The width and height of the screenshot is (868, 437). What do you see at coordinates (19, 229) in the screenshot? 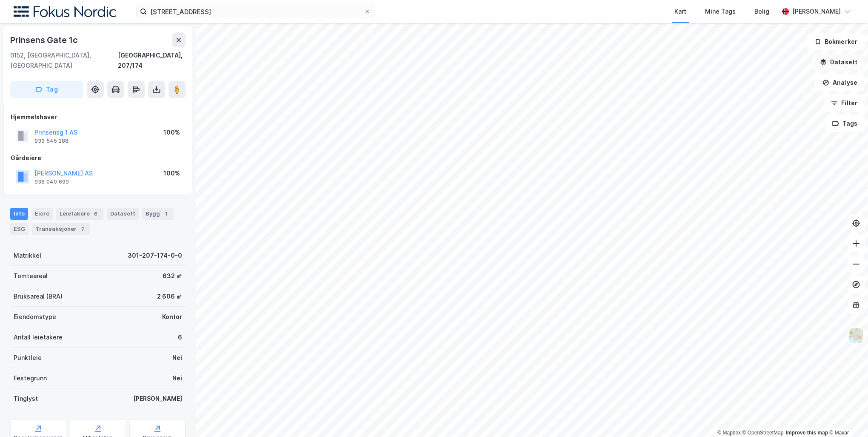
I see `div: ESG` at bounding box center [19, 229].